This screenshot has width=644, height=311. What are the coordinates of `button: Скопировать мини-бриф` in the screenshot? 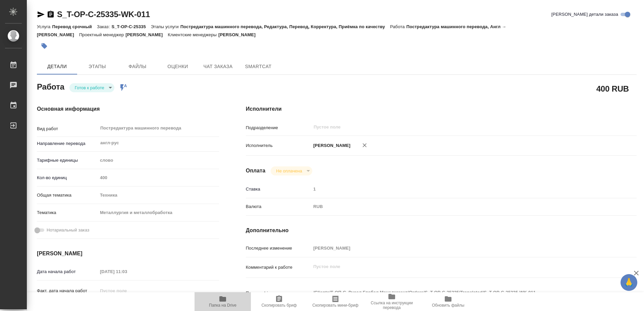 It's located at (335, 302).